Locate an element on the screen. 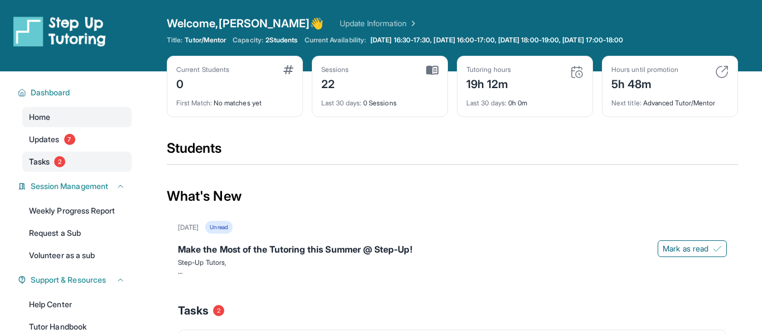  div: 0h 0m is located at coordinates (525, 100).